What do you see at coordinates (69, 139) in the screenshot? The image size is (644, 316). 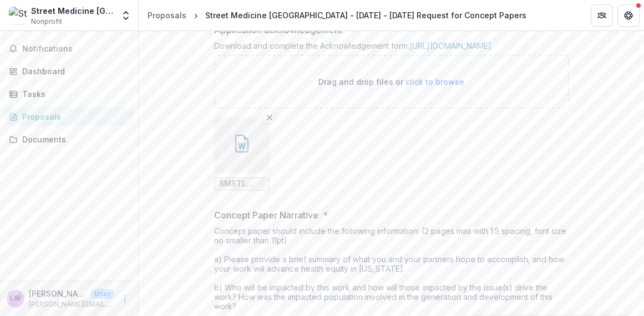 I see `a: Documents` at bounding box center [69, 139].